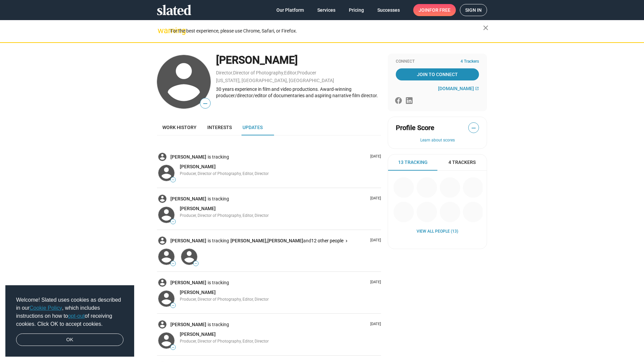 This screenshot has width=644, height=362. I want to click on a: Updates, so click(253, 128).